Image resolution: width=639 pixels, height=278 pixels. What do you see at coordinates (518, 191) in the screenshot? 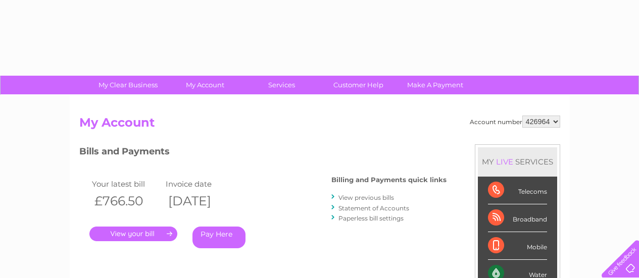
I see `div: Telecoms` at bounding box center [518, 191].